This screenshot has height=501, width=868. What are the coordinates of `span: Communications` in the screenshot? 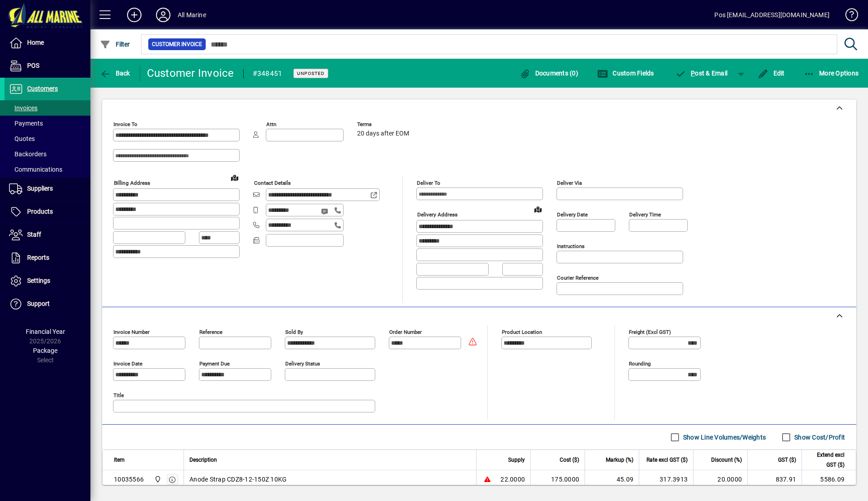 It's located at (36, 170).